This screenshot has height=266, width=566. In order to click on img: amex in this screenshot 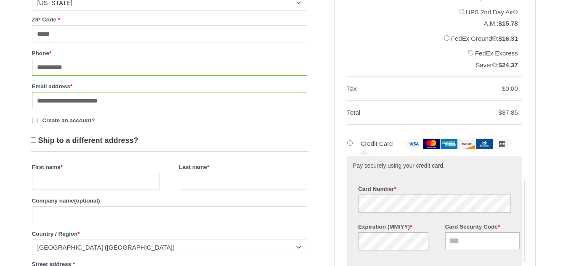, I will do `click(449, 144)`.